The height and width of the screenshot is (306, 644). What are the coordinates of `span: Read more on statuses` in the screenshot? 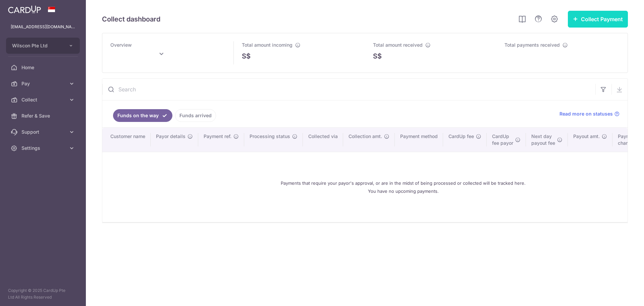 It's located at (586, 114).